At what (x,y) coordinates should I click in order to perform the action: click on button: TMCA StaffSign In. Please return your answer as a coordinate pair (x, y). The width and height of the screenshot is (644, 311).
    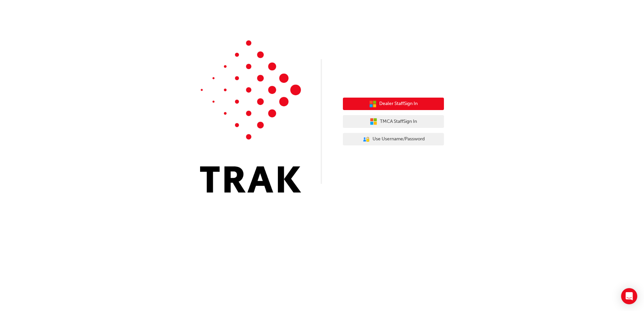
    Looking at the image, I should click on (393, 121).